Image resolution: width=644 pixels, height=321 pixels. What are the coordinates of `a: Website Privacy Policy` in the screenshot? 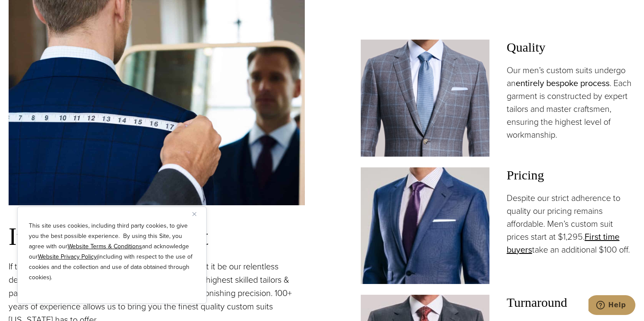 It's located at (67, 257).